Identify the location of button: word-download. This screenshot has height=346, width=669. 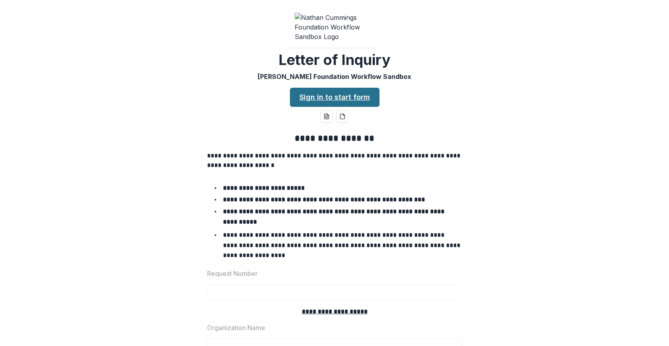
(326, 116).